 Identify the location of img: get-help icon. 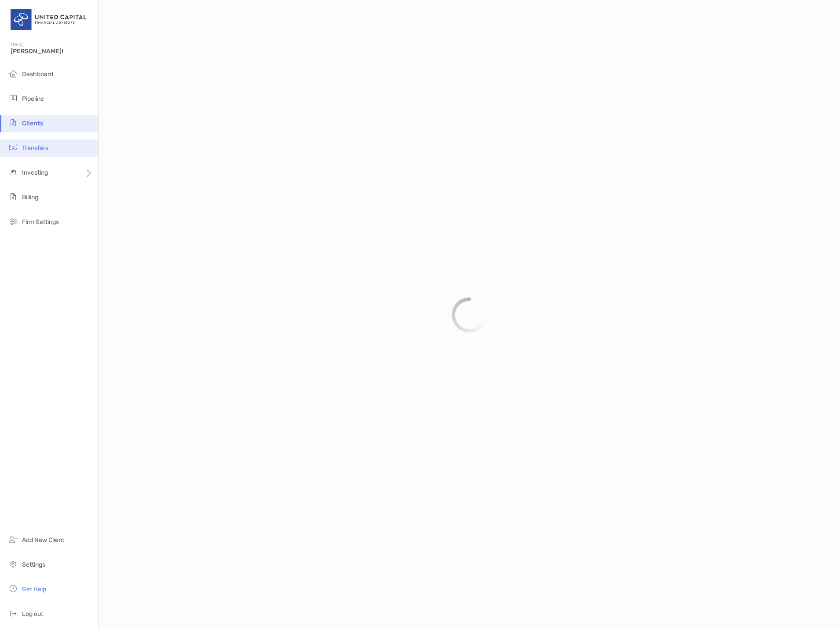
(13, 588).